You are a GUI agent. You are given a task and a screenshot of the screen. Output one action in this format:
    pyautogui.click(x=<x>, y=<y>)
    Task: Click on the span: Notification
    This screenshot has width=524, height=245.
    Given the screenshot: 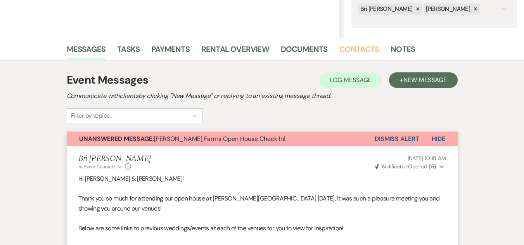 What is the action you would take?
    pyautogui.click(x=395, y=167)
    